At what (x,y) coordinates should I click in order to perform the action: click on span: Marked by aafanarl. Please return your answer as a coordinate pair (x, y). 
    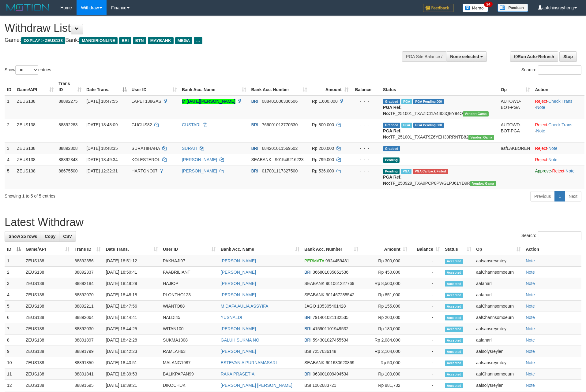
    Looking at the image, I should click on (406, 125).